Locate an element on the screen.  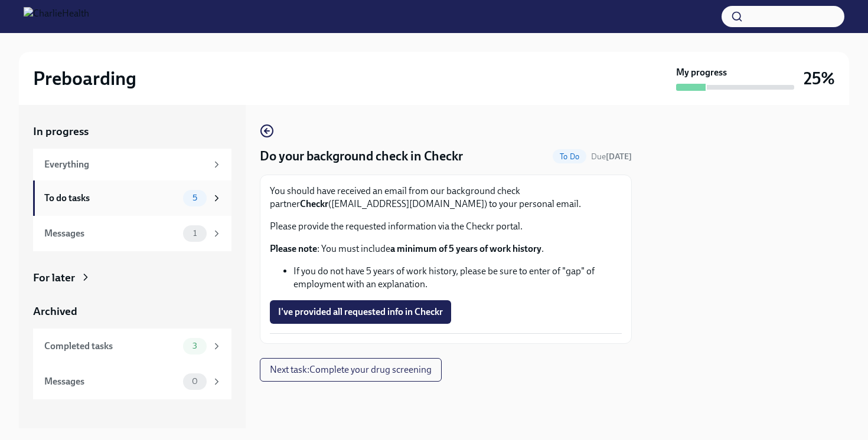
h2: Preboarding is located at coordinates (85, 78).